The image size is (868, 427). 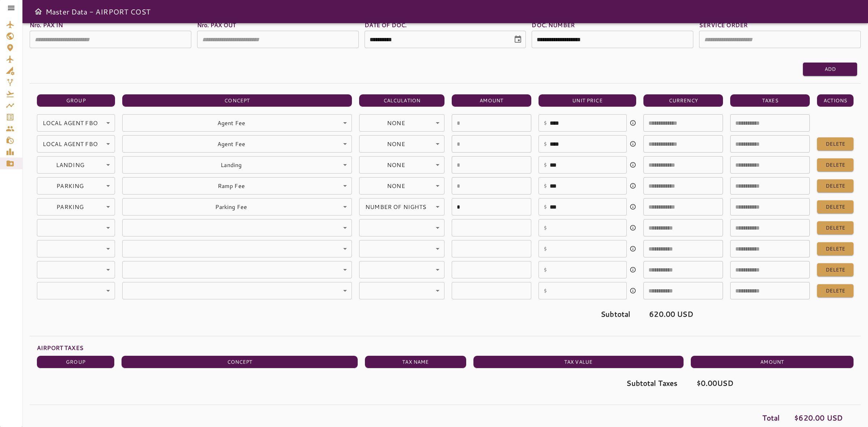 I want to click on td: 620.00 USD, so click(x=683, y=314).